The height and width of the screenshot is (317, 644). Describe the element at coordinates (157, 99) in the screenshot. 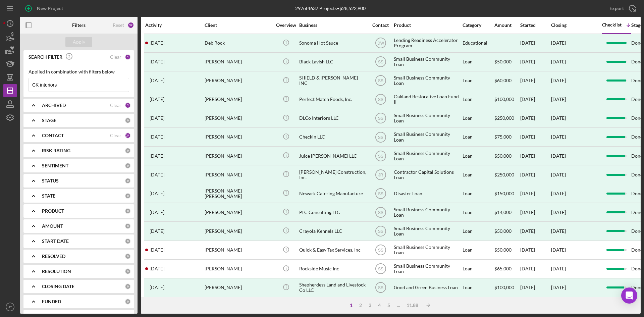

I see `time: 2024-11-15 22:54` at that location.